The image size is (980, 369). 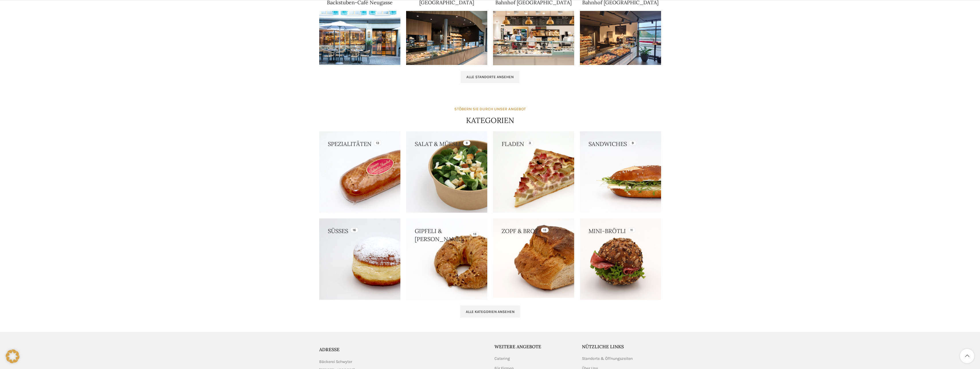 What do you see at coordinates (329, 349) in the screenshot?
I see `span: ADRESSE` at bounding box center [329, 349].